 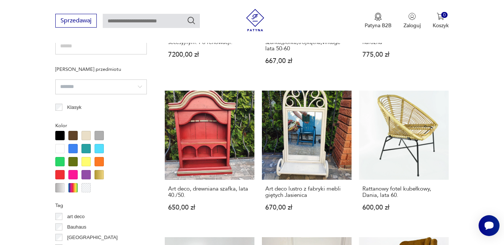 What do you see at coordinates (412, 21) in the screenshot?
I see `button: Zaloguj` at bounding box center [412, 21].